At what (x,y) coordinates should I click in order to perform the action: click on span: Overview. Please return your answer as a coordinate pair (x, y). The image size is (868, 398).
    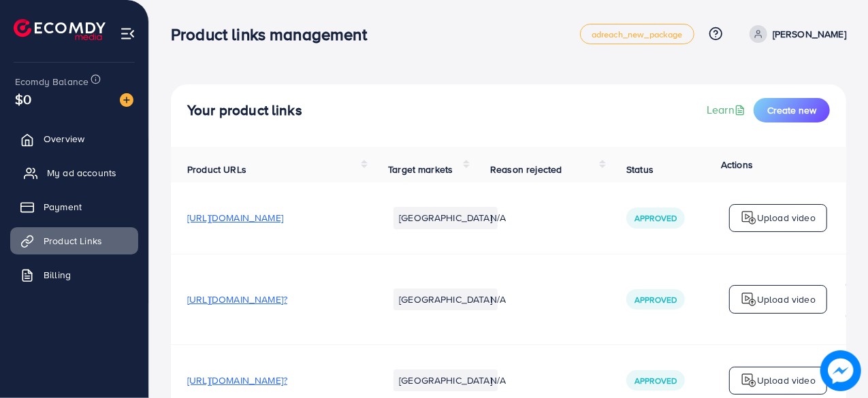
    Looking at the image, I should click on (64, 138).